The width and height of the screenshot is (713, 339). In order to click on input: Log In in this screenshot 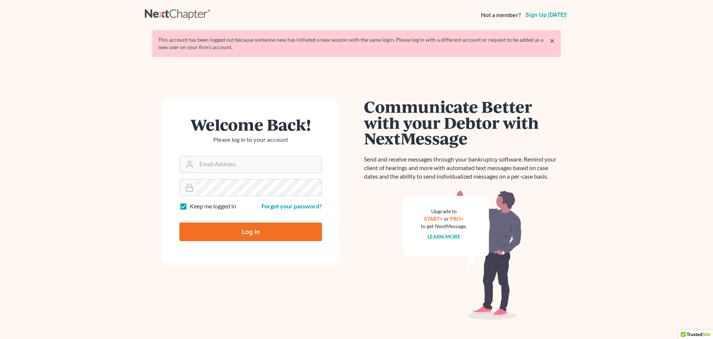, I will do `click(251, 232)`.